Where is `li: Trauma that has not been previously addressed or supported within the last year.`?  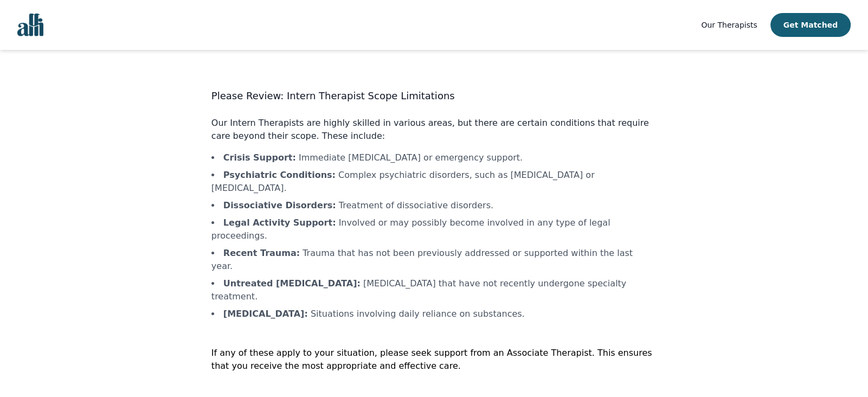 li: Trauma that has not been previously addressed or supported within the last year. is located at coordinates (434, 260).